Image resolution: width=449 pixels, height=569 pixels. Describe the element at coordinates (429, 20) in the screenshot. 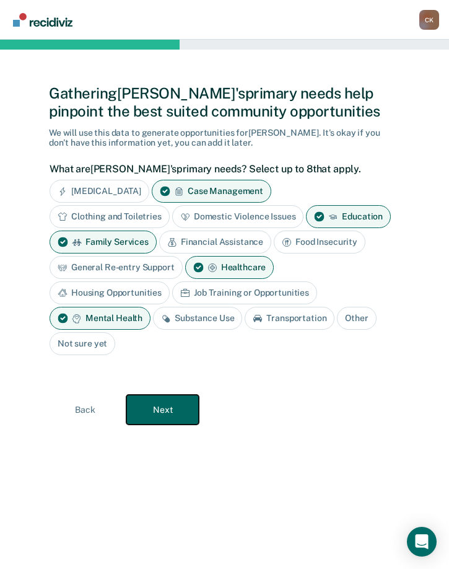

I see `div: C K` at that location.